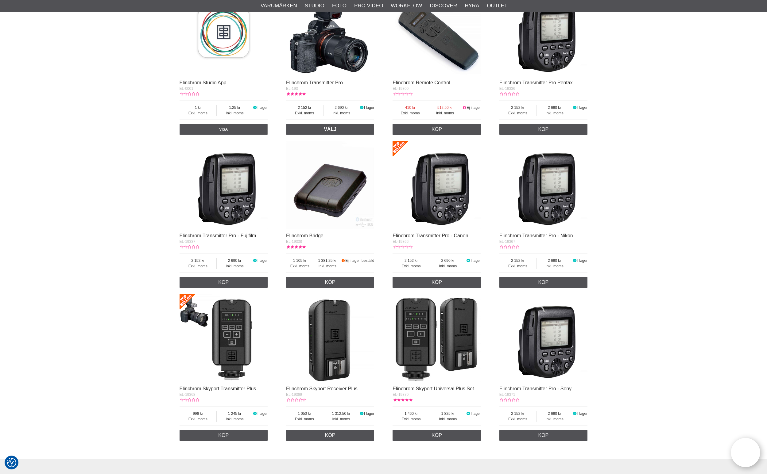 The width and height of the screenshot is (767, 474). Describe the element at coordinates (218, 389) in the screenshot. I see `a: Elinchrom Skyport Transmitter Plus` at that location.